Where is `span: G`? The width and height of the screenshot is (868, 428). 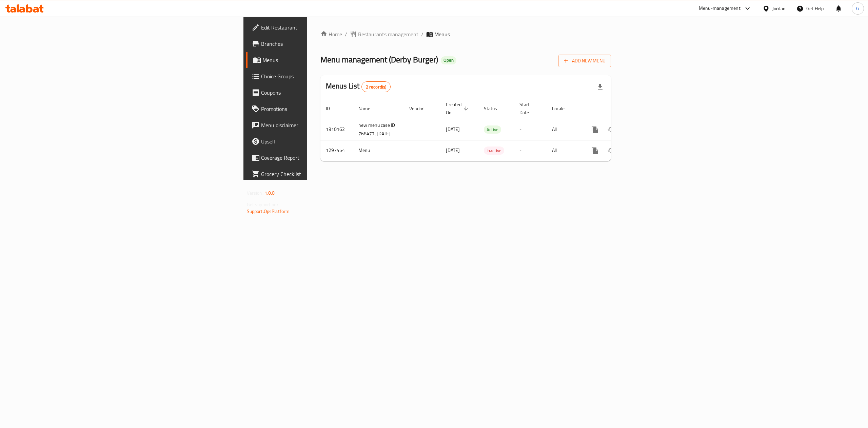
span: G is located at coordinates (857, 9).